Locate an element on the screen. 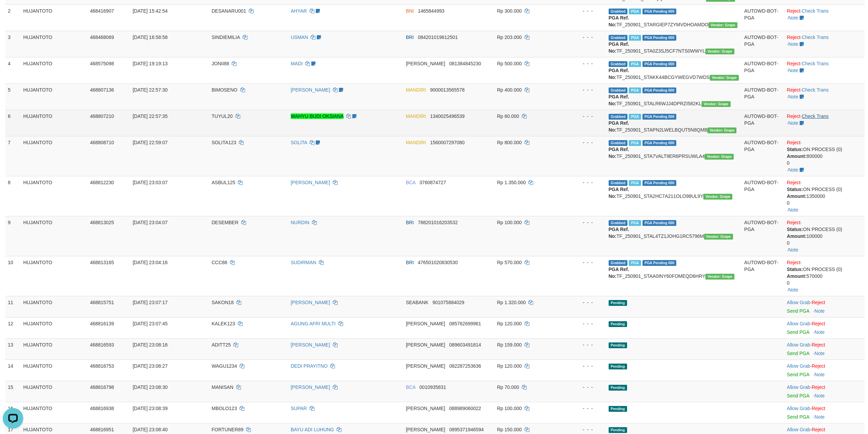 This screenshot has width=868, height=434. span: Marked by aeokris is located at coordinates (634, 38).